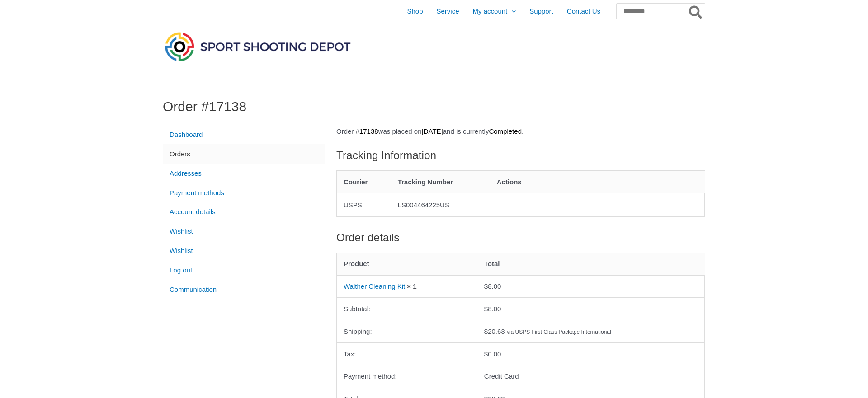 The width and height of the screenshot is (868, 398). I want to click on th: Total, so click(591, 264).